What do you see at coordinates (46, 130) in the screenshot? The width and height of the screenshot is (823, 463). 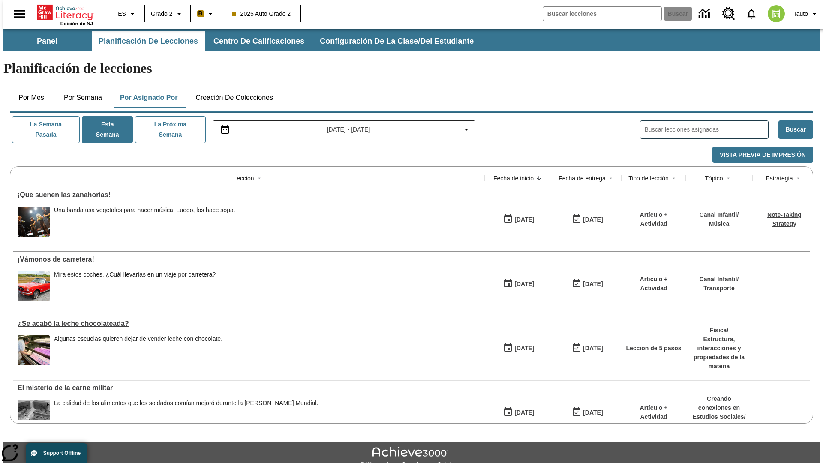 I see `button: La semana pasada` at bounding box center [46, 130].